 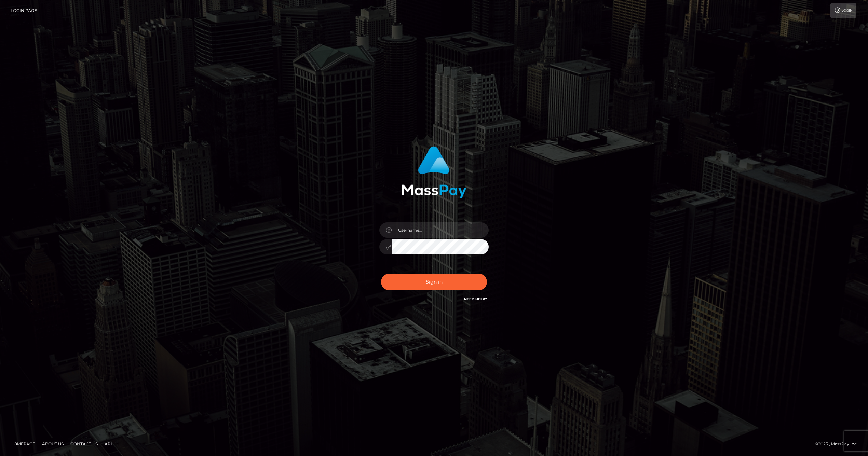 I want to click on a: Need Help?, so click(x=475, y=299).